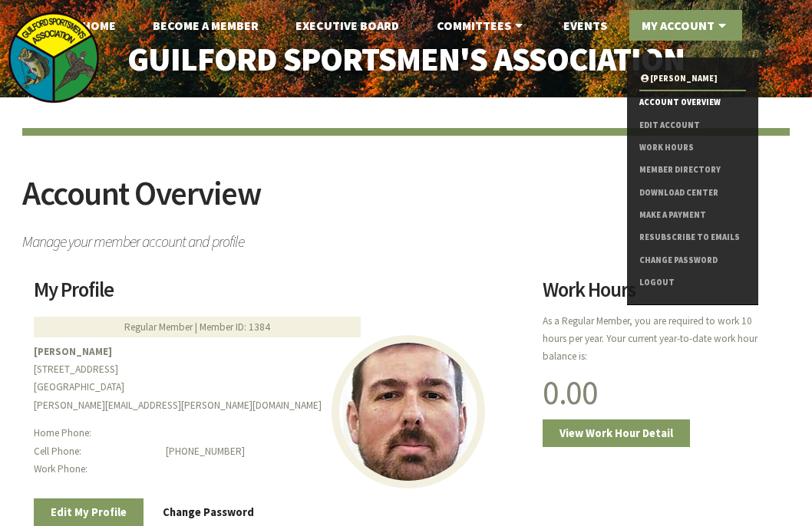 This screenshot has height=526, width=812. I want to click on dt: Home Phone, so click(95, 433).